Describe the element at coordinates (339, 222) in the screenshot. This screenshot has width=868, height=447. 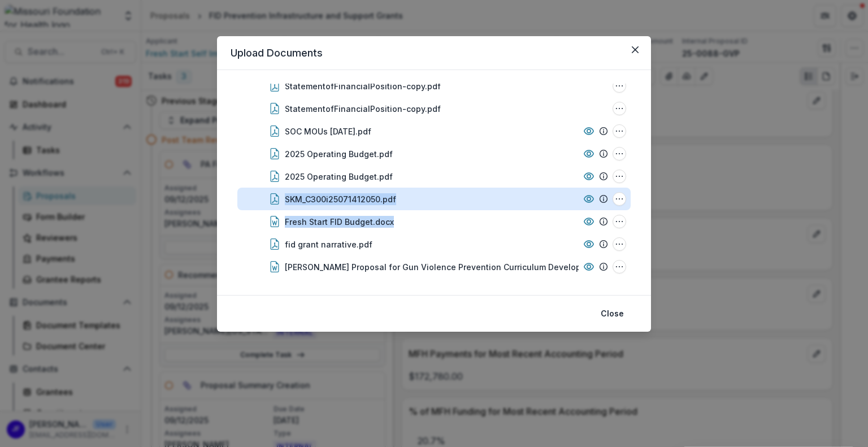
I see `div: Fresh Start FID Budget.docx` at that location.